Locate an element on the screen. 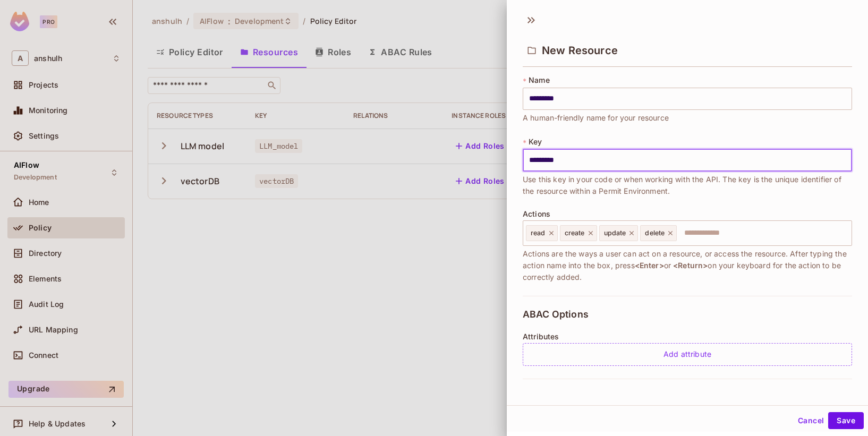 This screenshot has width=868, height=436. span: A human-friendly name for your resource is located at coordinates (595, 118).